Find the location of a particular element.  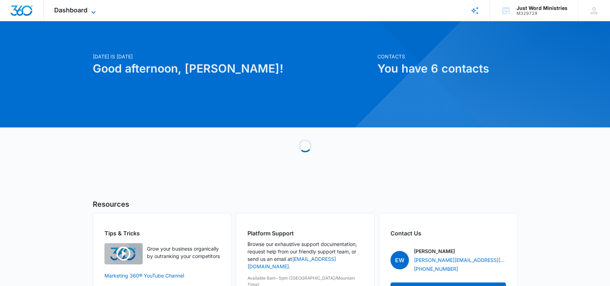

h2: Contact Us is located at coordinates (448, 233).